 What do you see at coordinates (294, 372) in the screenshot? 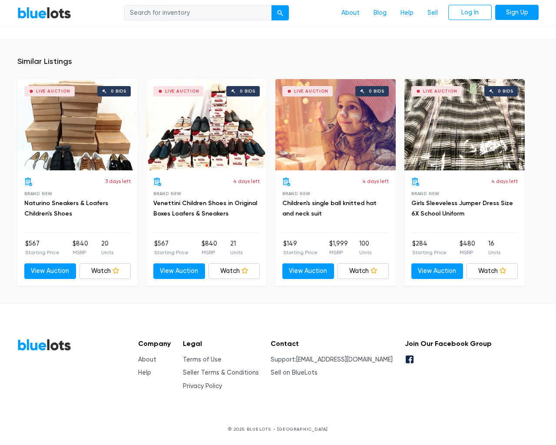
I see `a: Sell on BlueLots` at bounding box center [294, 372].